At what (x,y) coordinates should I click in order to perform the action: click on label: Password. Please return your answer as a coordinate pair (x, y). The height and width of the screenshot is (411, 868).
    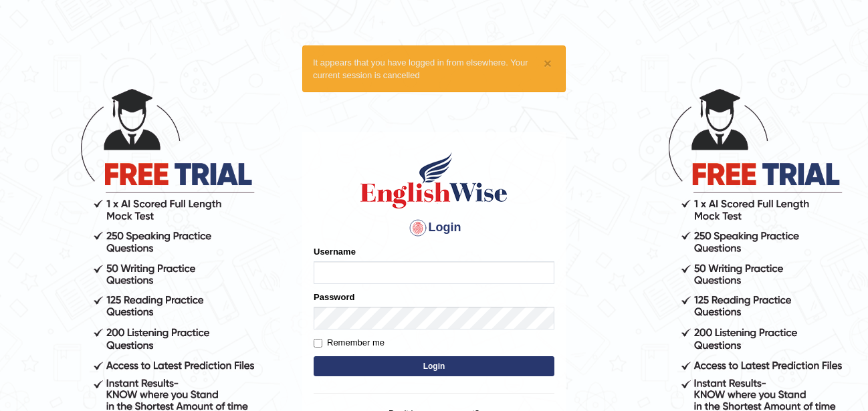
    Looking at the image, I should click on (334, 297).